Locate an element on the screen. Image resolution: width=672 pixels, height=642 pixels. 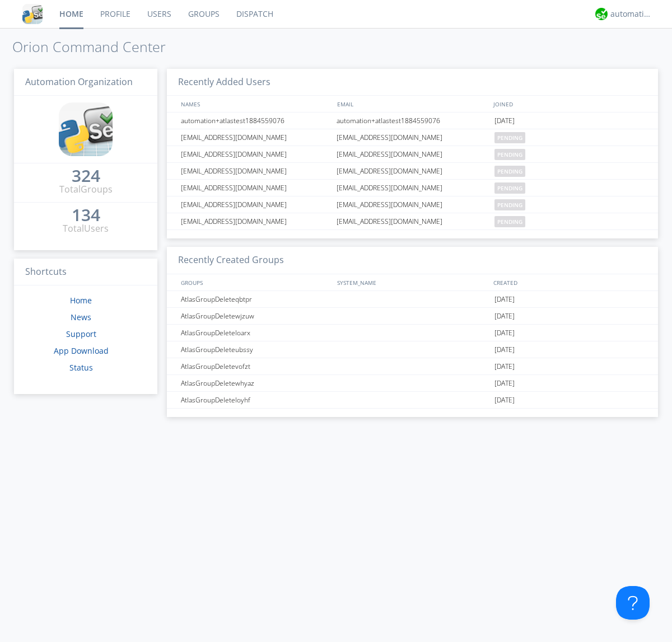
div: Total Users is located at coordinates (86, 228).